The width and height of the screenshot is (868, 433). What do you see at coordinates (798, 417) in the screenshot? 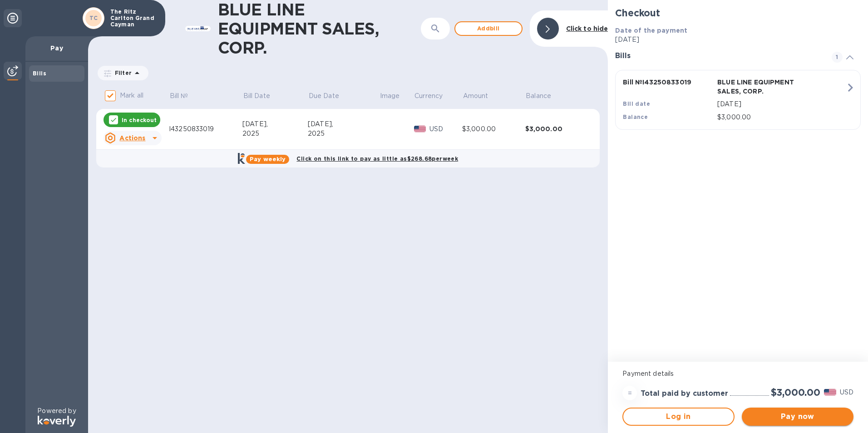
I see `button: Pay now` at bounding box center [798, 417].